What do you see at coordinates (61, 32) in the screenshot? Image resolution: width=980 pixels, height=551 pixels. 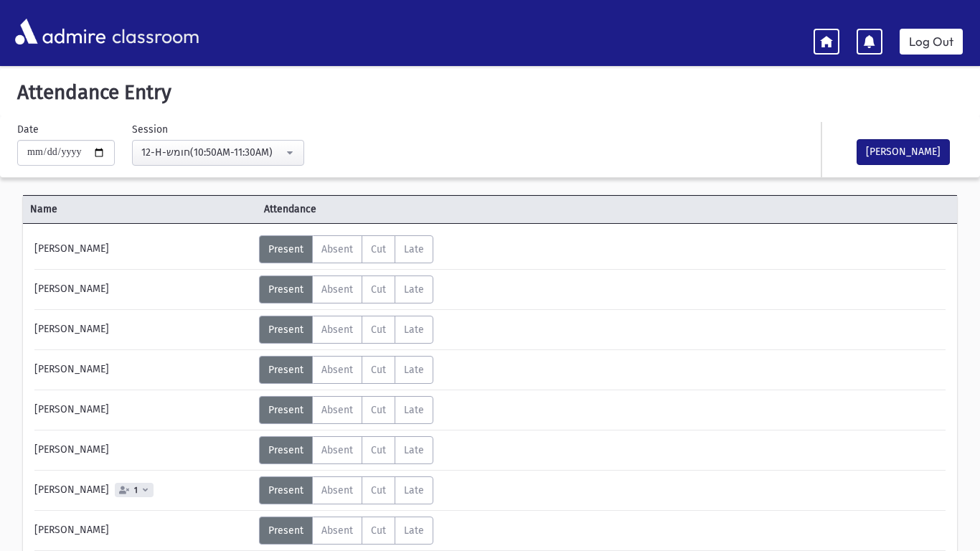 I see `img: AdmirePro` at bounding box center [61, 32].